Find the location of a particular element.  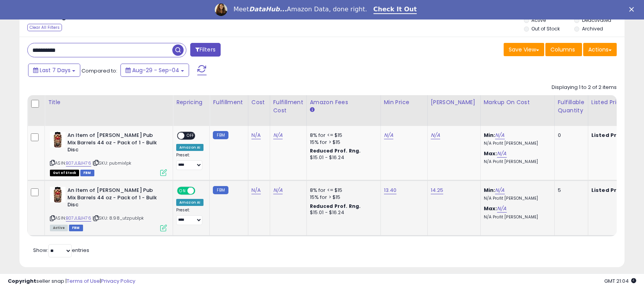

small: Amazon Fees. is located at coordinates (312, 110).